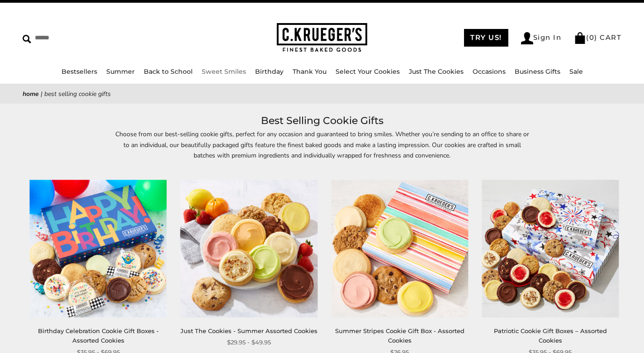  What do you see at coordinates (488, 71) in the screenshot?
I see `a: Occasions` at bounding box center [488, 71].